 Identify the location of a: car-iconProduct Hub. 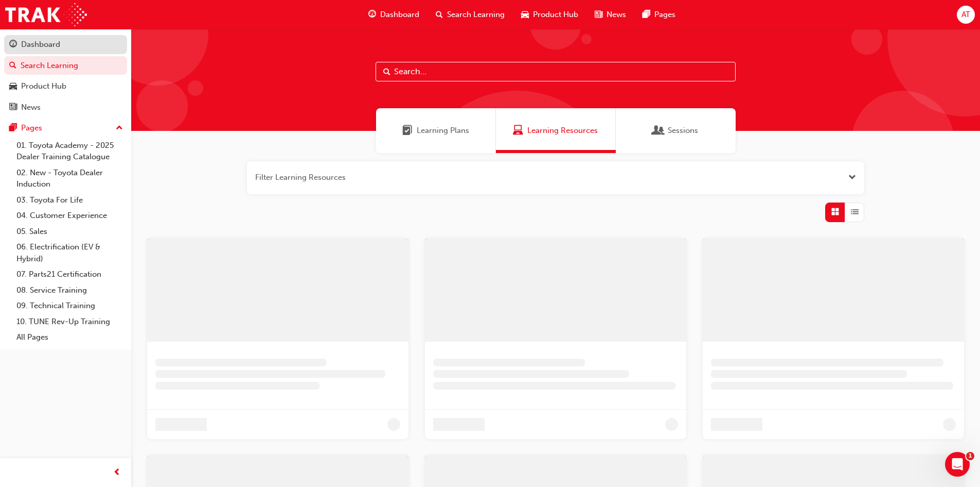
(550, 15).